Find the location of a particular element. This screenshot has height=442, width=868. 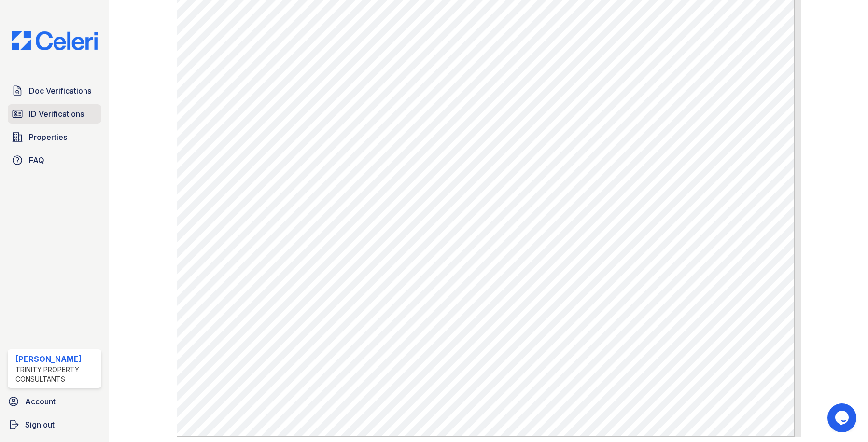

span: FAQ is located at coordinates (36, 160).